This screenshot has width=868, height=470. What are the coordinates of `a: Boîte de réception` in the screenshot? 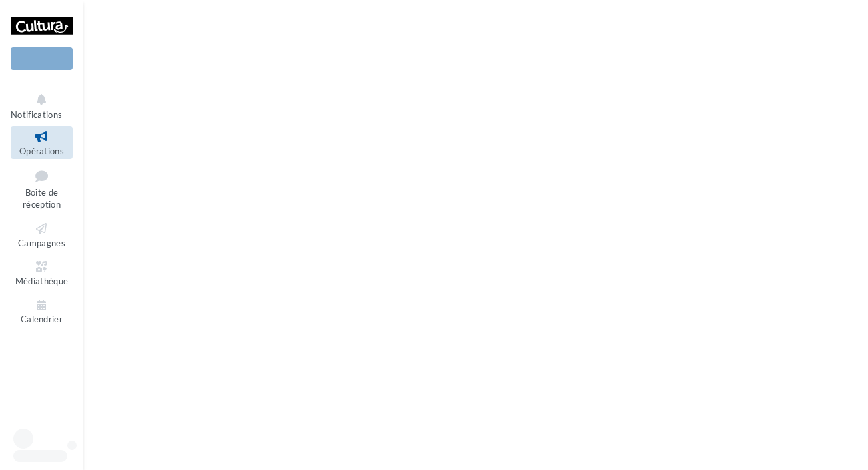 It's located at (41, 188).